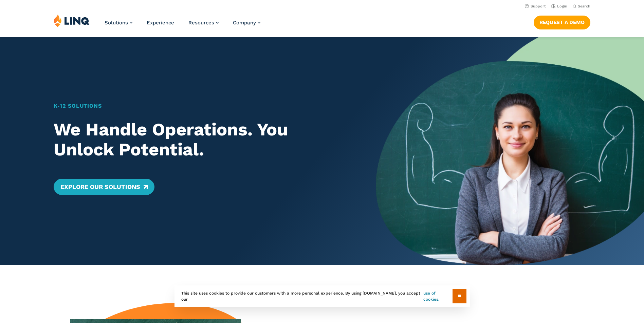 This screenshot has width=644, height=323. Describe the element at coordinates (160, 23) in the screenshot. I see `a: Experience` at that location.